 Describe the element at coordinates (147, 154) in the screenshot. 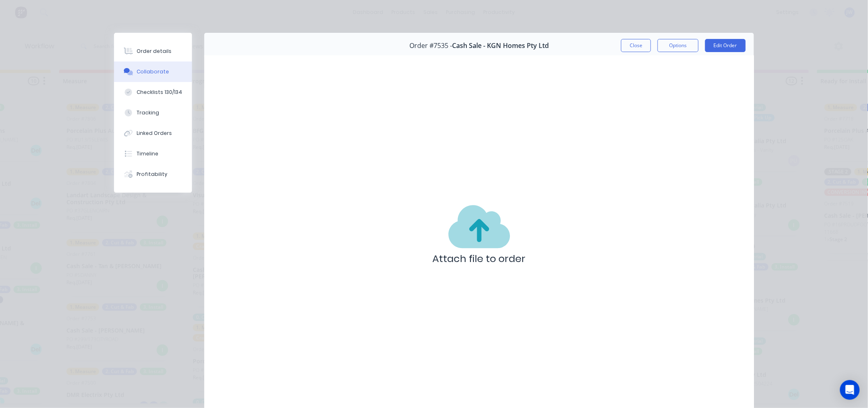

I see `div: Timeline` at that location.